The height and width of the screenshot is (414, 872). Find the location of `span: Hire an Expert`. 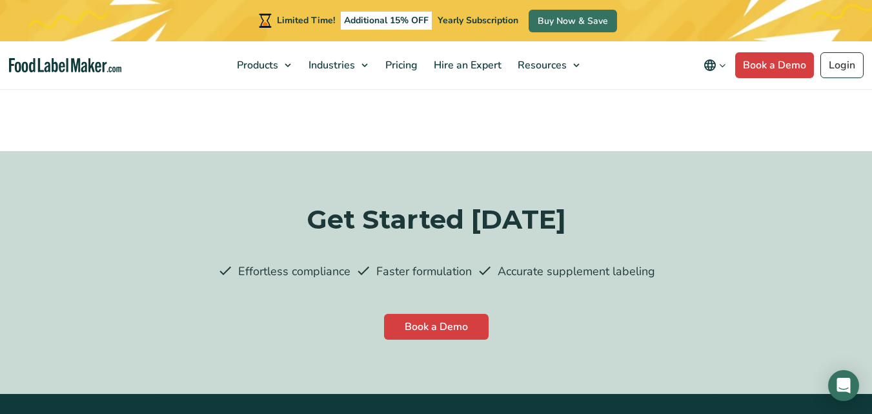

span: Hire an Expert is located at coordinates (466, 65).